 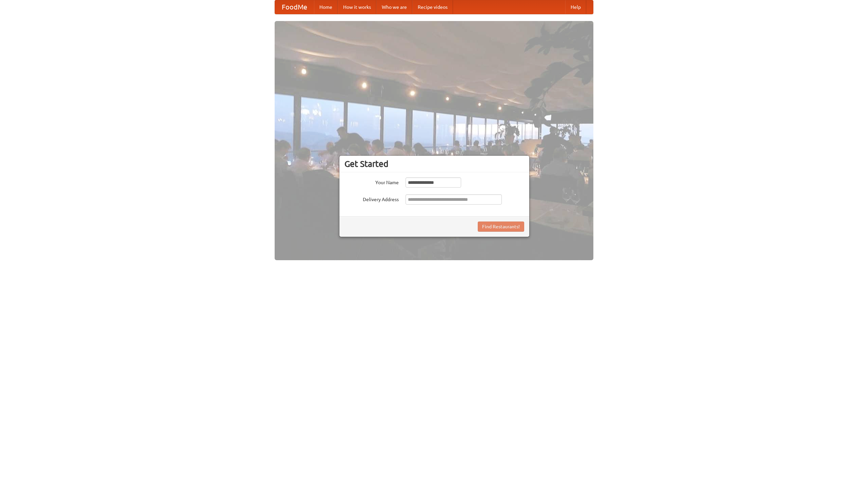 What do you see at coordinates (394, 7) in the screenshot?
I see `a: Who we are` at bounding box center [394, 7].